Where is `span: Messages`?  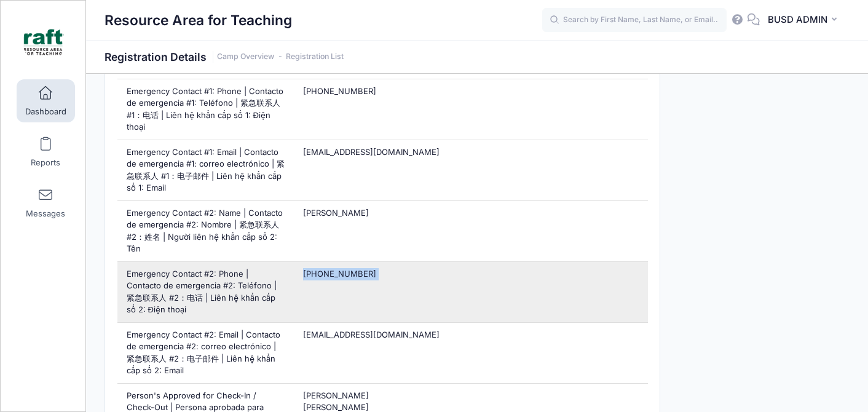
span: Messages is located at coordinates (45, 213).